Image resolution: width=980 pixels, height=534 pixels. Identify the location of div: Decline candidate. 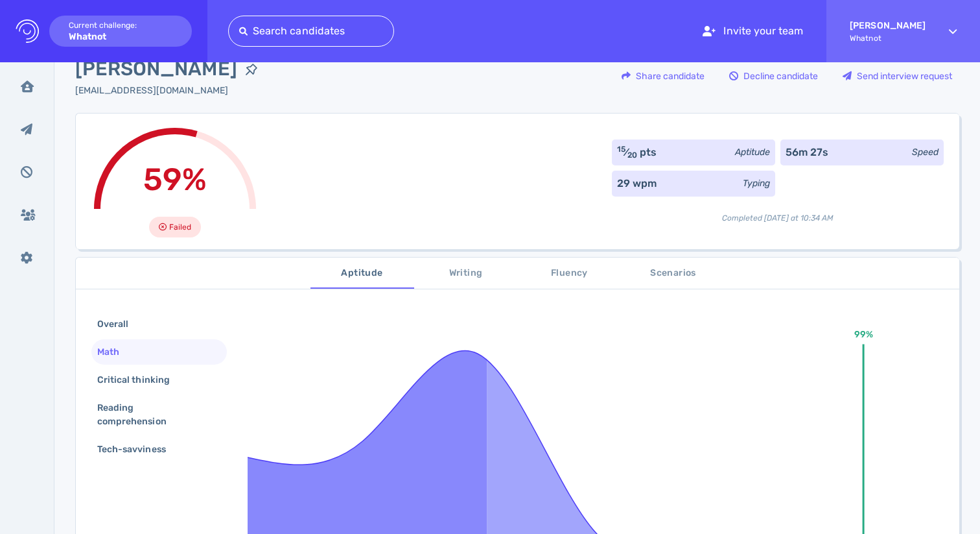
(773, 76).